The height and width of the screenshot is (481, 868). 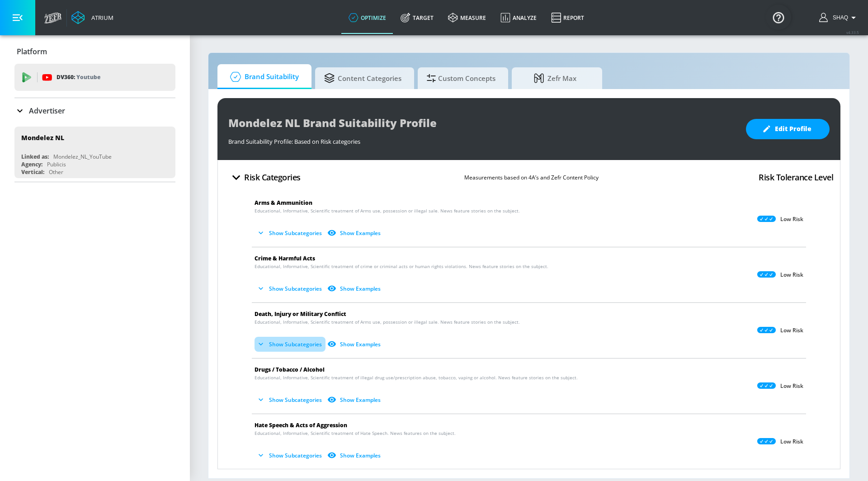 I want to click on button: Open Resource Center, so click(x=779, y=17).